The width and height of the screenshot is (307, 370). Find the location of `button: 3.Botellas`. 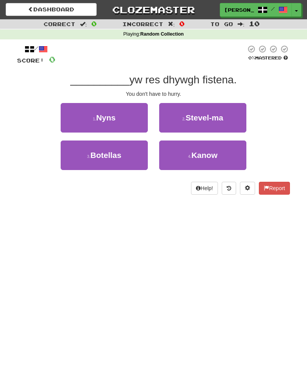

button: 3.Botellas is located at coordinates (104, 155).